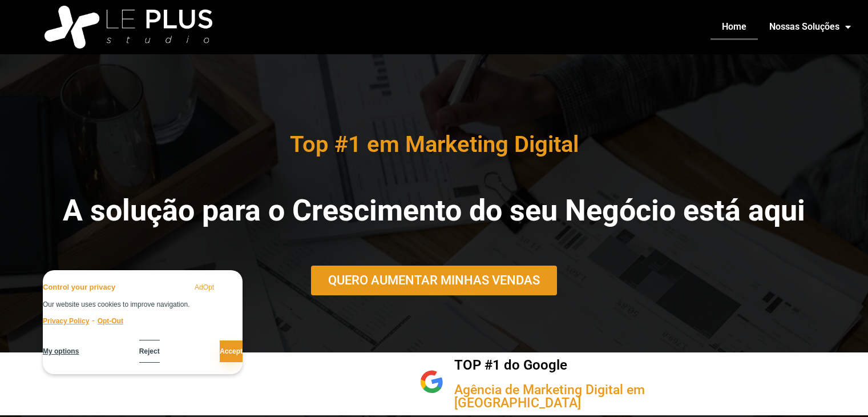  Describe the element at coordinates (150, 351) in the screenshot. I see `button: Reject` at that location.